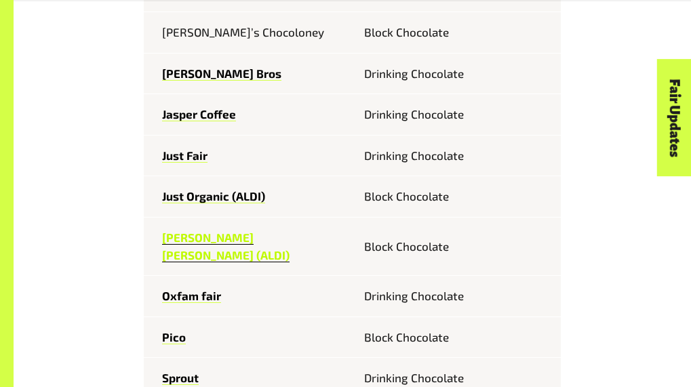  Describe the element at coordinates (181, 378) in the screenshot. I see `a: Sprout` at that location.